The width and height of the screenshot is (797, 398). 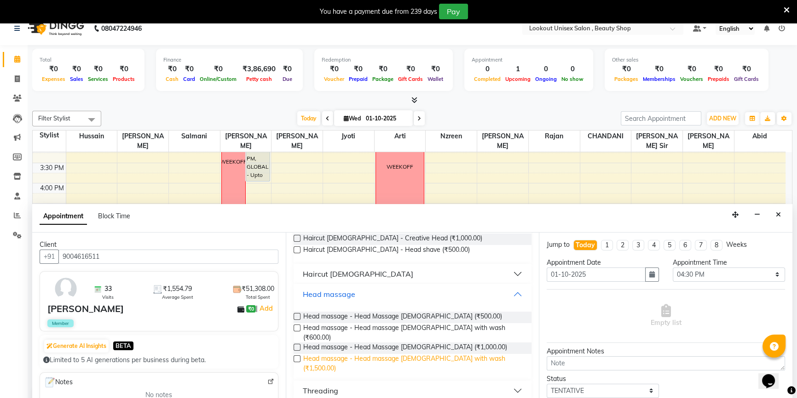 I want to click on div: 4:00 PM, so click(x=52, y=188).